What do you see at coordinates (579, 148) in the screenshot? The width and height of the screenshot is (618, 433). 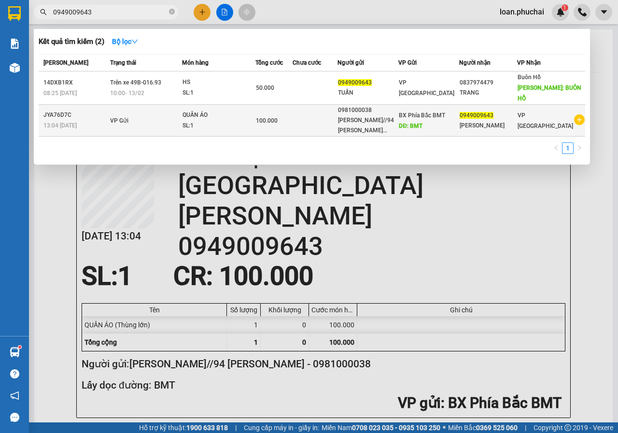 I see `span: right` at bounding box center [579, 148].